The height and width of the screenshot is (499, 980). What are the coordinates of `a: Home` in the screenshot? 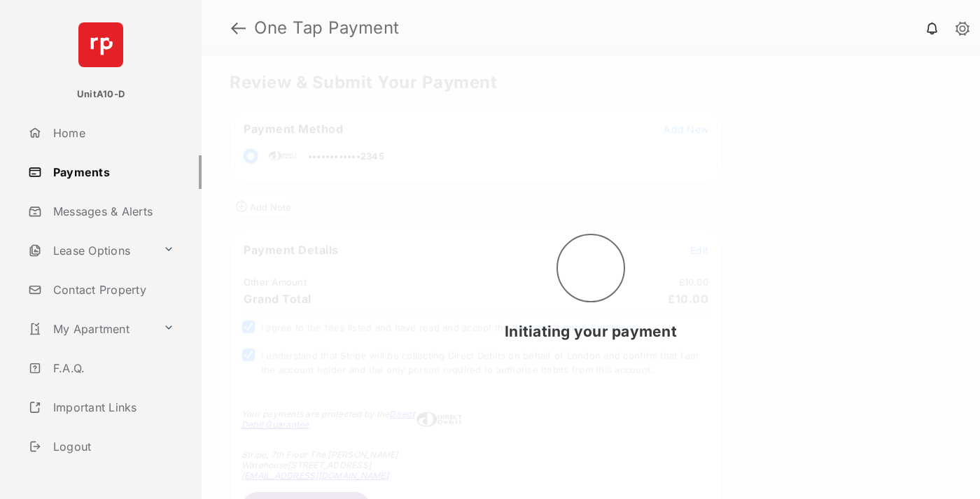 It's located at (112, 133).